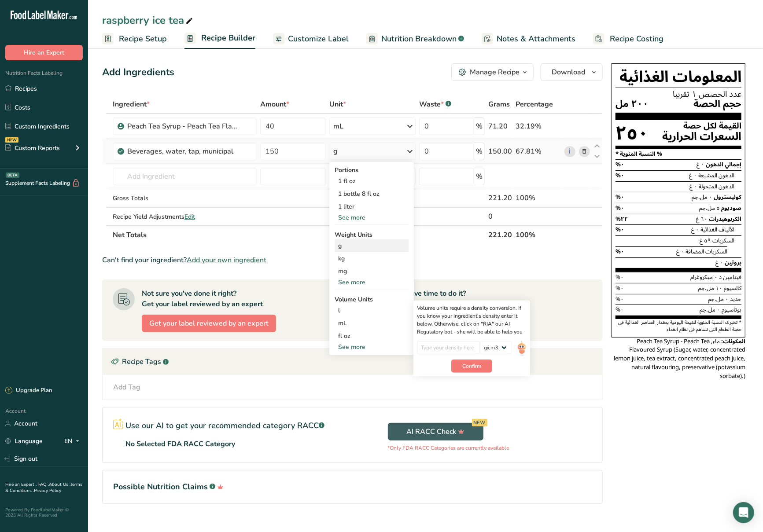 This screenshot has width=763, height=532. I want to click on a: Privacy Policy, so click(48, 491).